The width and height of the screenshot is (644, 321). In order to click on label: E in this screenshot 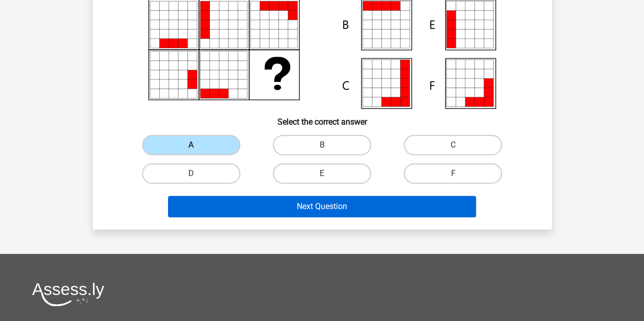, I will do `click(322, 174)`.